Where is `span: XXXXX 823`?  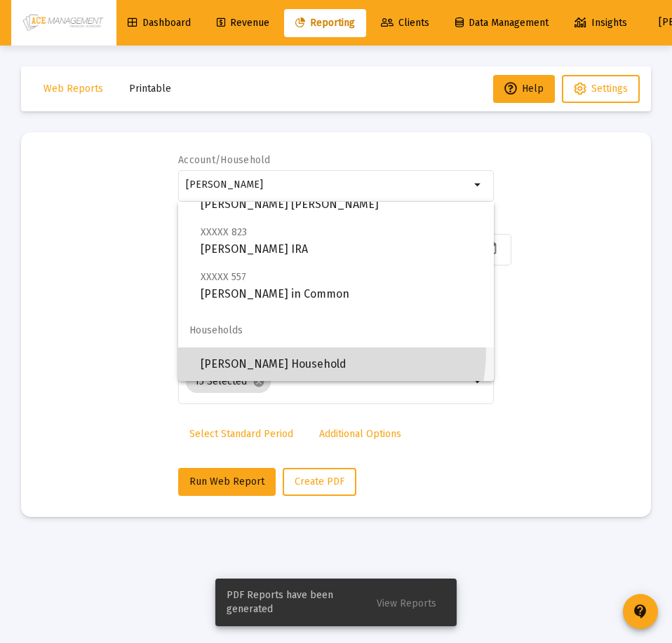 span: XXXXX 823 is located at coordinates (224, 232).